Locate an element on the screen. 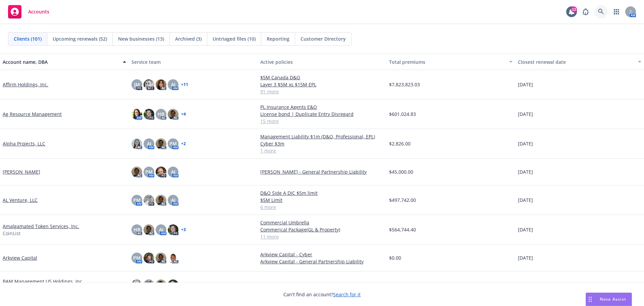 The image size is (644, 306). span: Clients (101) is located at coordinates (27, 39).